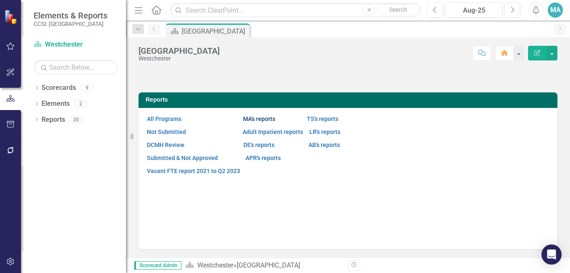 The height and width of the screenshot is (273, 570). What do you see at coordinates (194, 171) in the screenshot?
I see `a: Vacant FTE report 2021 to Q2 2023` at bounding box center [194, 171].